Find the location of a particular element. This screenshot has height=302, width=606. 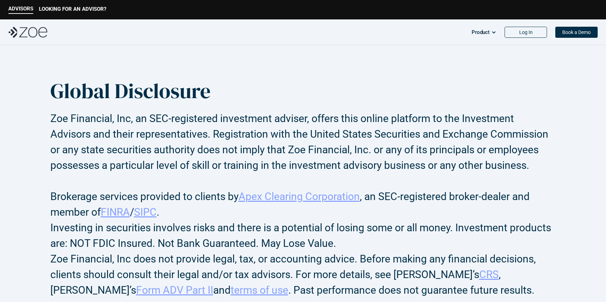

p: LOOKING FOR AN ADVISOR? is located at coordinates (73, 9).